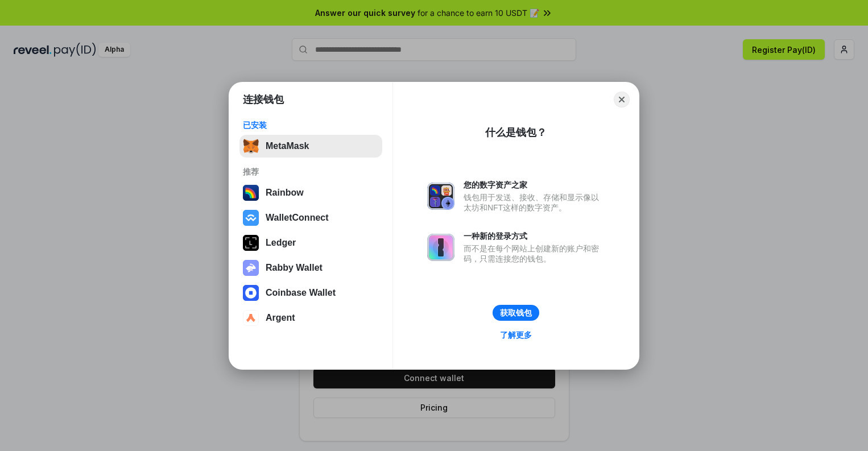  I want to click on button: Rainbow, so click(311, 193).